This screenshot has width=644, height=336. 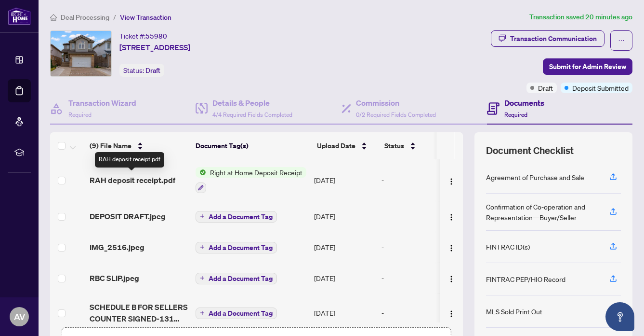 What do you see at coordinates (127, 216) in the screenshot?
I see `span: DEPOSIT DRAFT.jpeg` at bounding box center [127, 216].